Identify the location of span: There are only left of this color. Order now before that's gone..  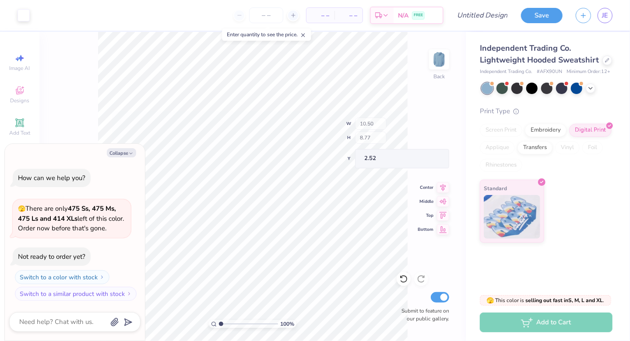
(71, 218).